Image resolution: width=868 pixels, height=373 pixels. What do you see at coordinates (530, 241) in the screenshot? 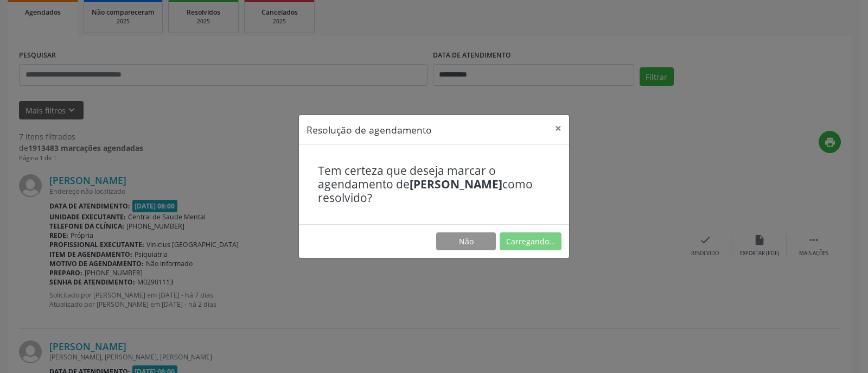
I see `button: Carregando...` at bounding box center [530, 241].